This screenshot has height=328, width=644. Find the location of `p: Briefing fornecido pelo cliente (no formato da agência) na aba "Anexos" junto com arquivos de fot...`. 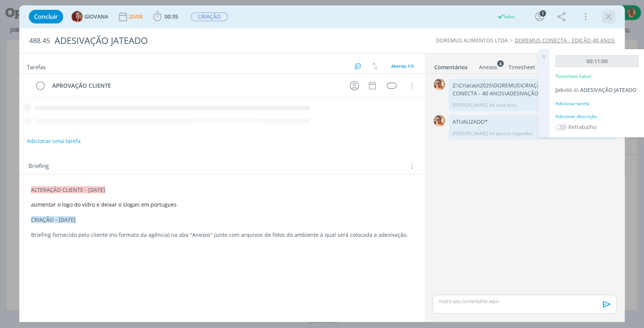

p: Briefing fornecido pelo cliente (no formato da agência) na aba "Anexos" junto com arquivos de fot... is located at coordinates (222, 235).